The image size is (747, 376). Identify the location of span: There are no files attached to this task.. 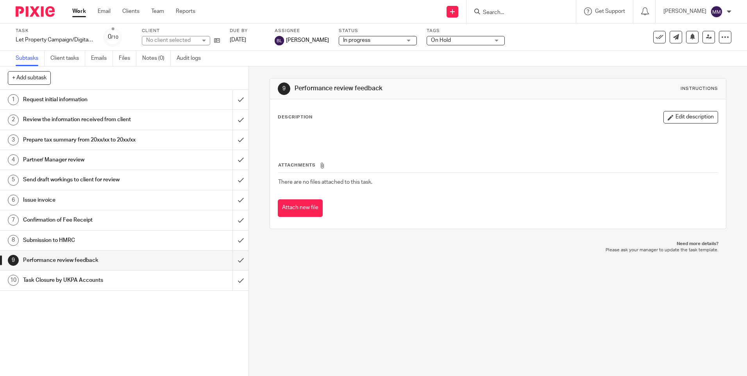
(325, 182).